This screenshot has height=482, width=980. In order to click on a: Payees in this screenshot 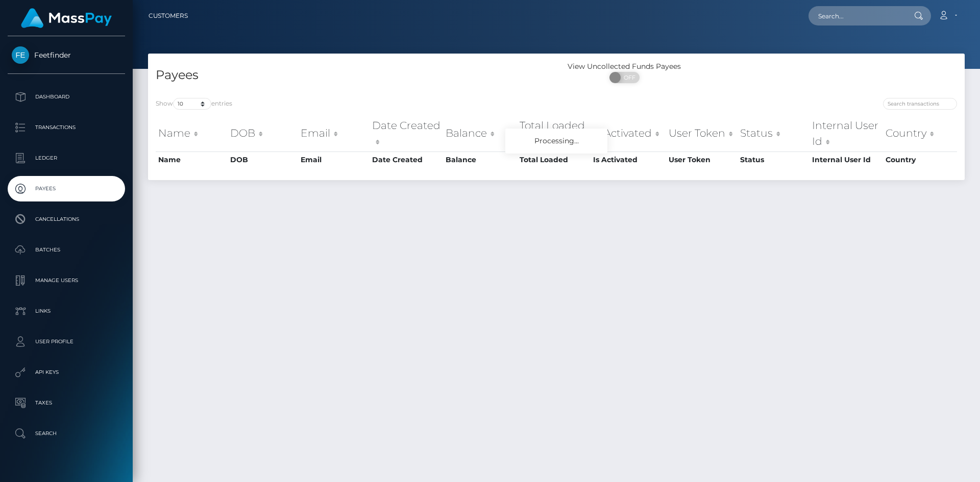, I will do `click(66, 189)`.